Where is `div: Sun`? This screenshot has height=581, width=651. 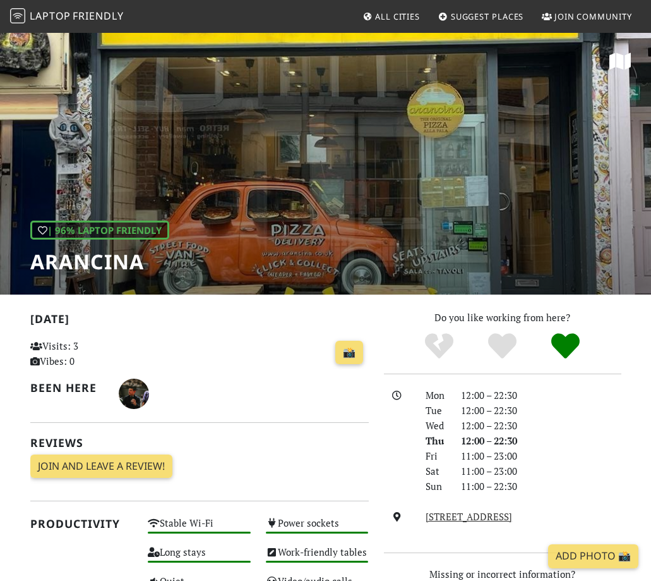 div: Sun is located at coordinates (436, 486).